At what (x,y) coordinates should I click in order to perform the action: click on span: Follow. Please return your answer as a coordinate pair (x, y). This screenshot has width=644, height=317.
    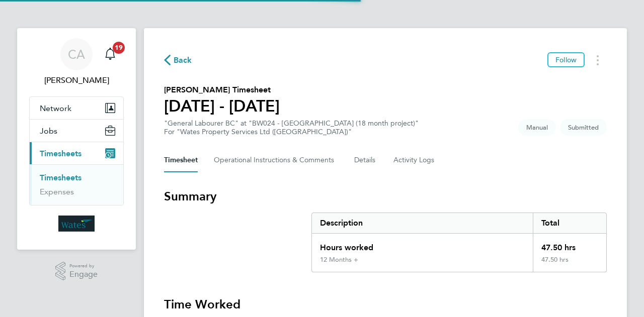
    Looking at the image, I should click on (566, 60).